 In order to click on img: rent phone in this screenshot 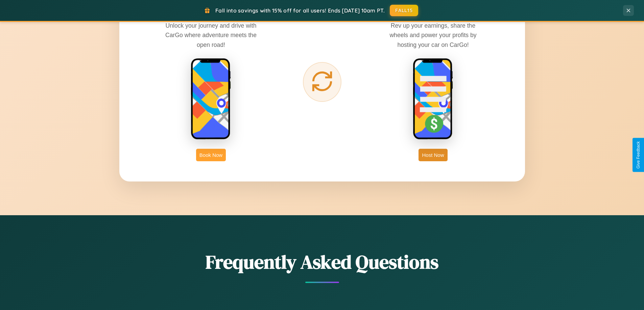, I will do `click(211, 99)`.